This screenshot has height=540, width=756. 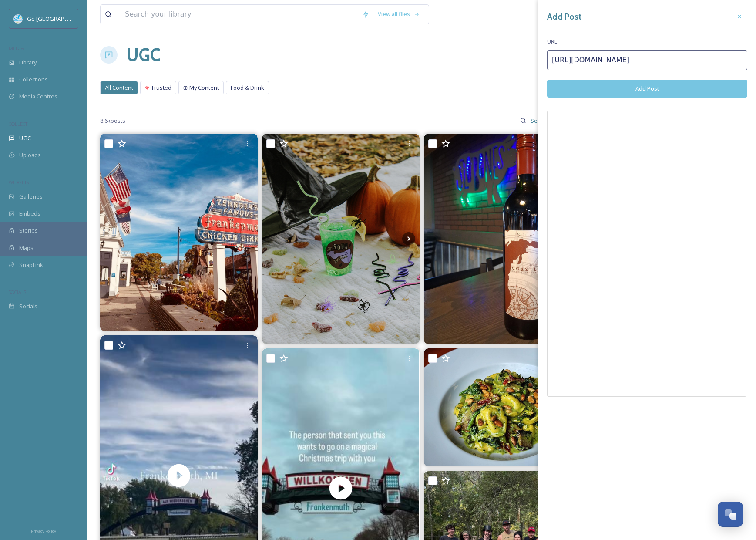 I want to click on span: URL, so click(x=552, y=41).